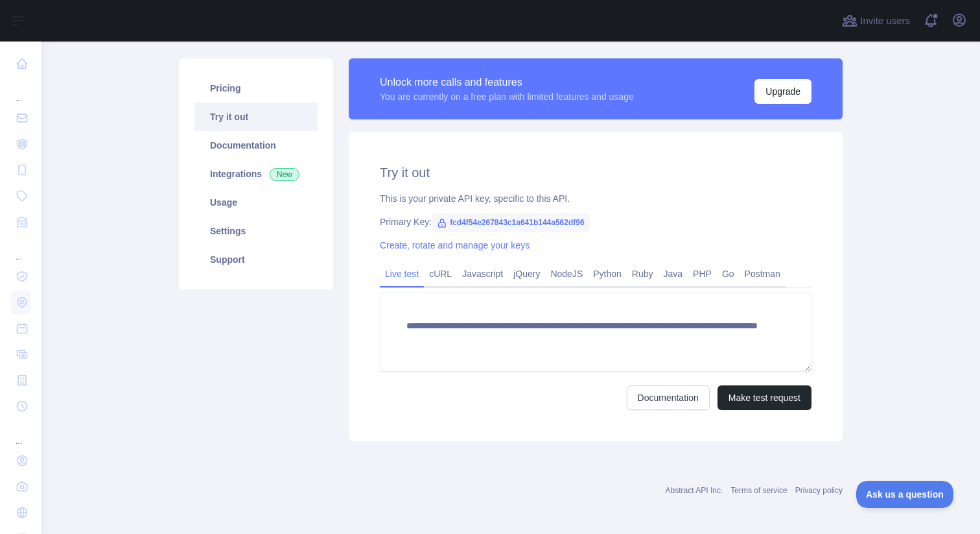  What do you see at coordinates (440, 274) in the screenshot?
I see `a: cURL` at bounding box center [440, 274].